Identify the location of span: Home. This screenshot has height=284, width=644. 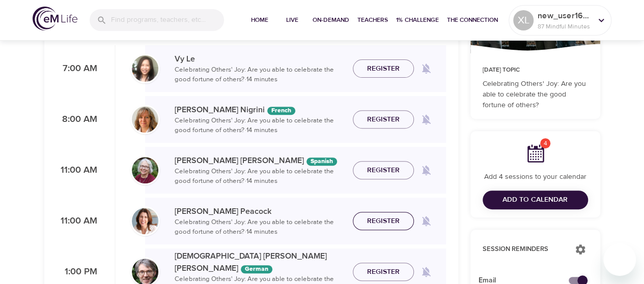
(260, 20).